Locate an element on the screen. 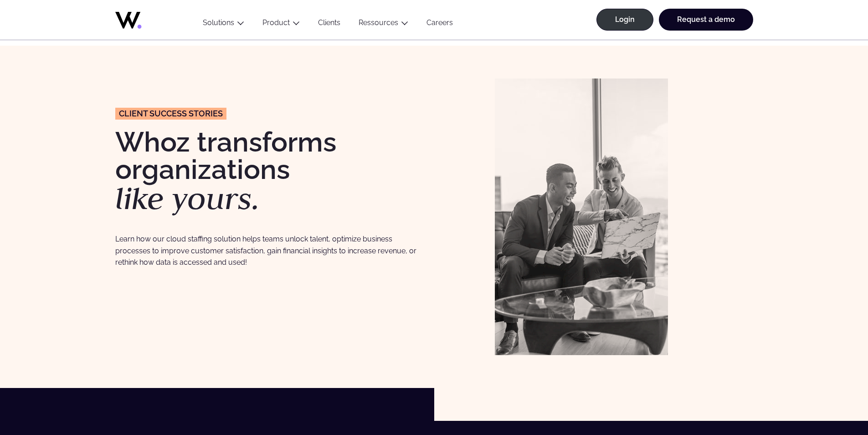  a: Careers is located at coordinates (440, 24).